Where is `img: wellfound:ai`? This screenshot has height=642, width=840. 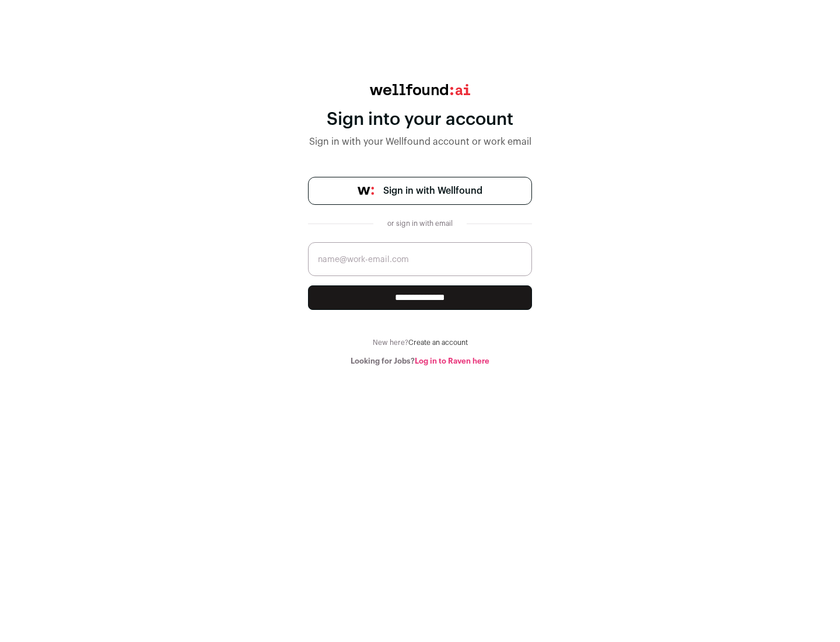
img: wellfound:ai is located at coordinates (420, 90).